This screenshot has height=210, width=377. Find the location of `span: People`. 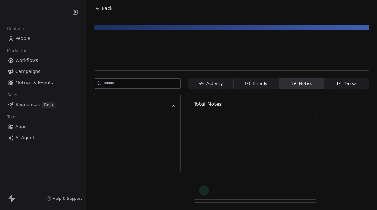

span: People is located at coordinates (23, 38).